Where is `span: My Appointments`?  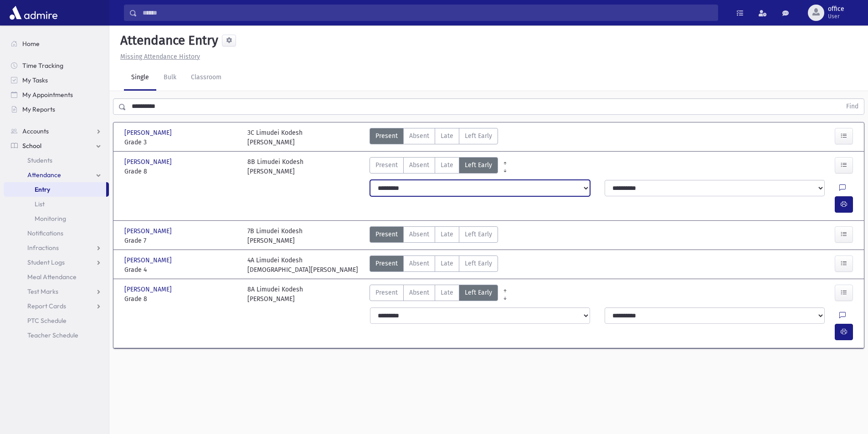
span: My Appointments is located at coordinates (47, 95).